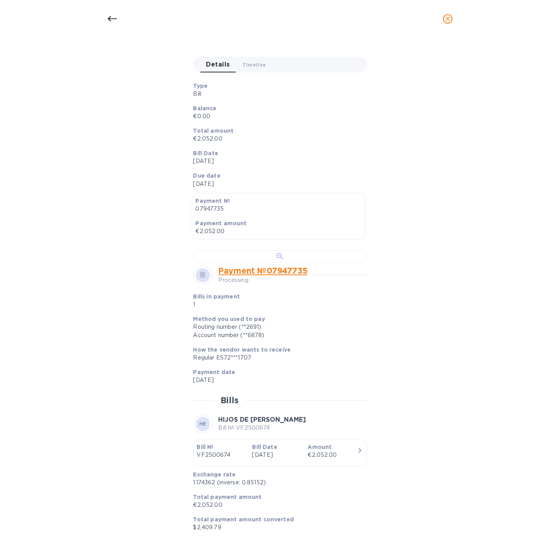 This screenshot has height=556, width=560. Describe the element at coordinates (242, 350) in the screenshot. I see `b: How the vendor wants to receive` at that location.